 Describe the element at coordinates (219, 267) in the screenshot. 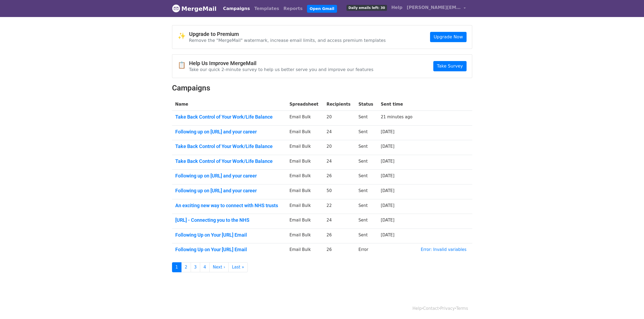

I see `a: Next ›` at that location.